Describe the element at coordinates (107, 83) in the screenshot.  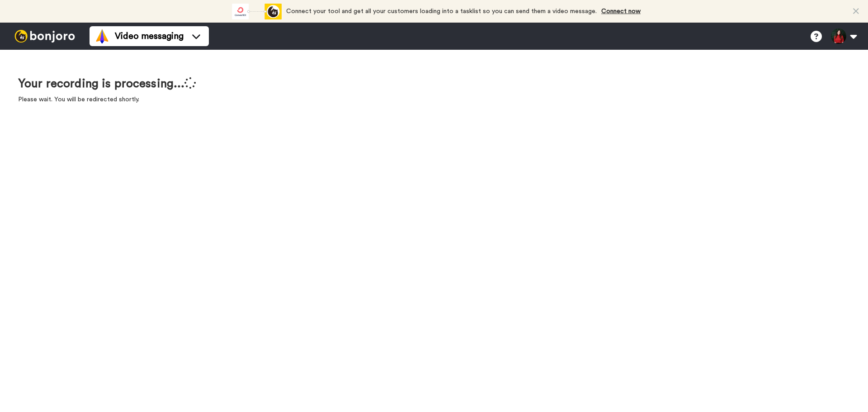
I see `h1: Your recording is processing...` at that location.